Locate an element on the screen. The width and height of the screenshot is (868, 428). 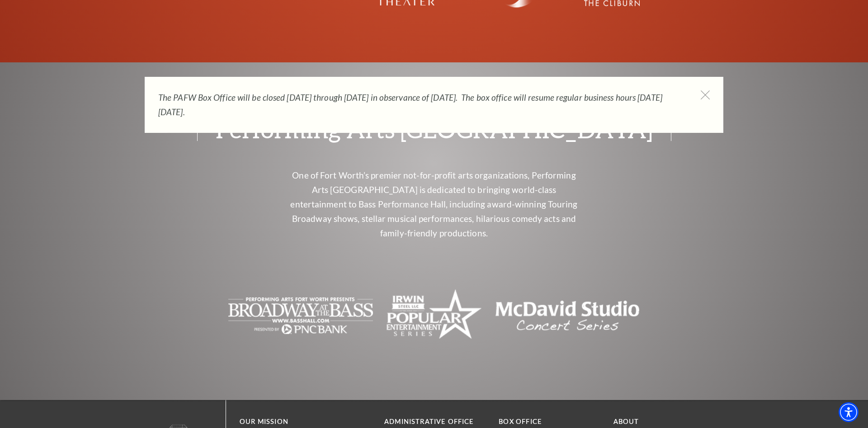
a: The image is blank or empty. - open in a new tab is located at coordinates (301, 314).